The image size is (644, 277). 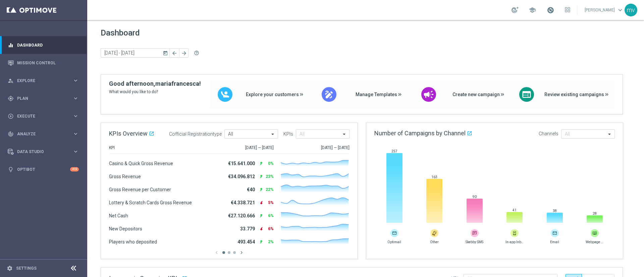 What do you see at coordinates (631, 10) in the screenshot?
I see `div: mv` at bounding box center [631, 10].